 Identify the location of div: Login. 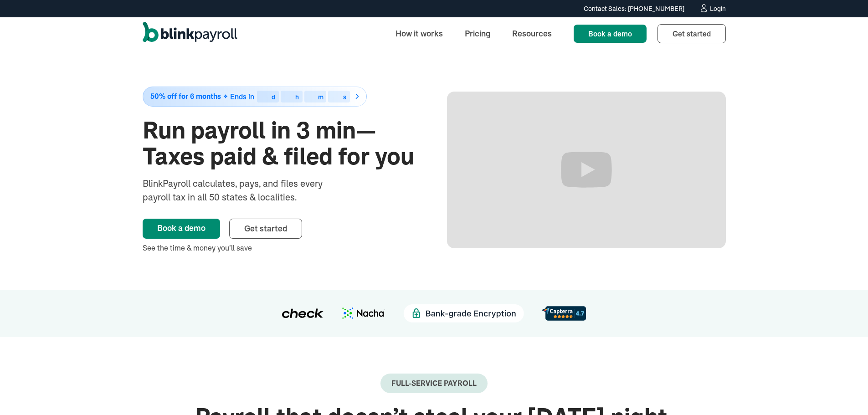
(717, 9).